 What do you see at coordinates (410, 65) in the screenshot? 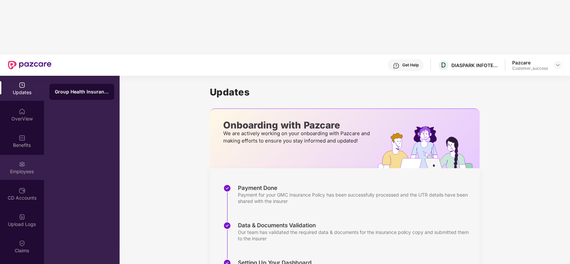
I see `div: Get Help` at bounding box center [410, 65].